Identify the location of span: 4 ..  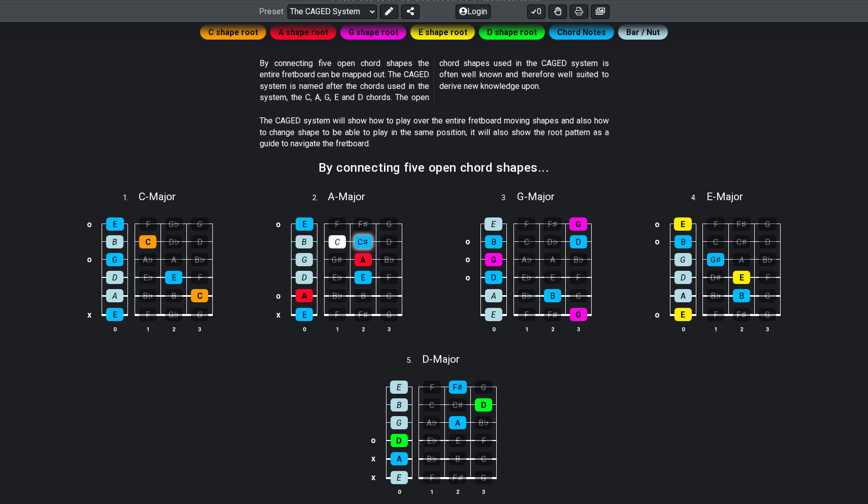
(699, 198).